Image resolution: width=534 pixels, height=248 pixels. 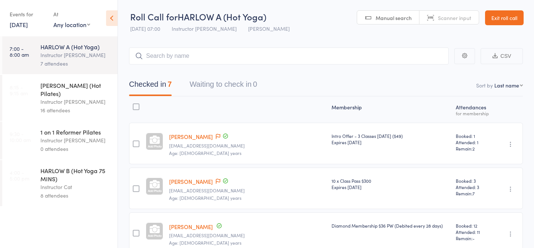 I want to click on a: Exit roll call, so click(x=504, y=18).